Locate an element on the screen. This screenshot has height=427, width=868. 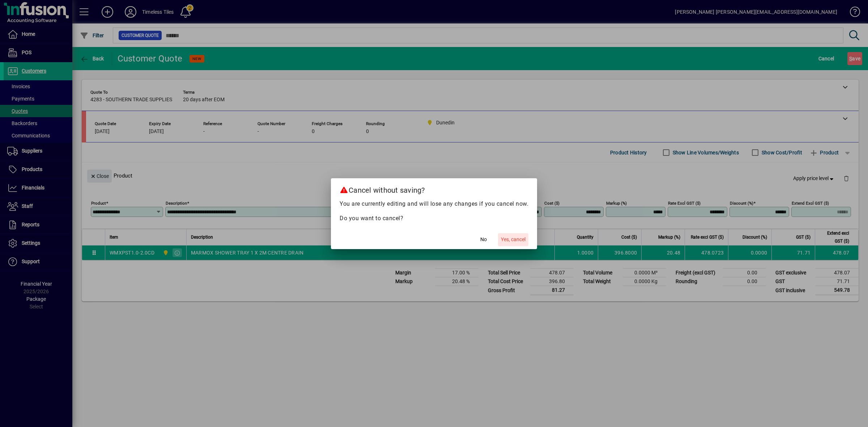
button: No is located at coordinates (484, 240).